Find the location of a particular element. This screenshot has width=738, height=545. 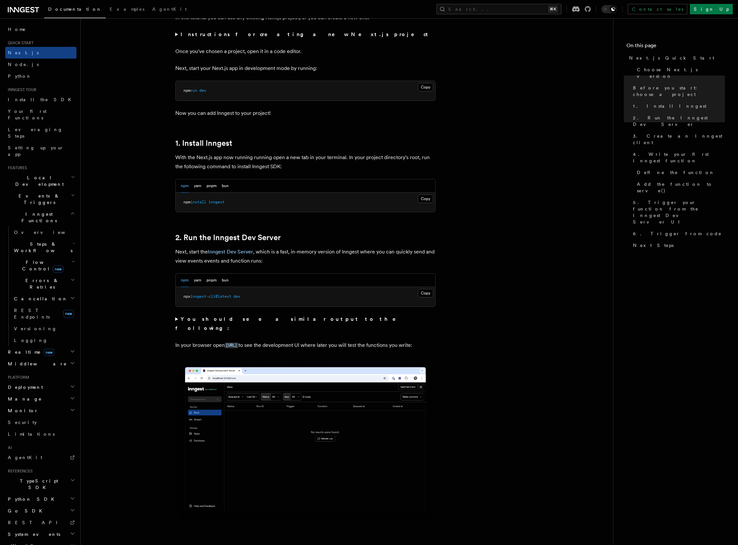

kbd: ⌘K is located at coordinates (553, 9).